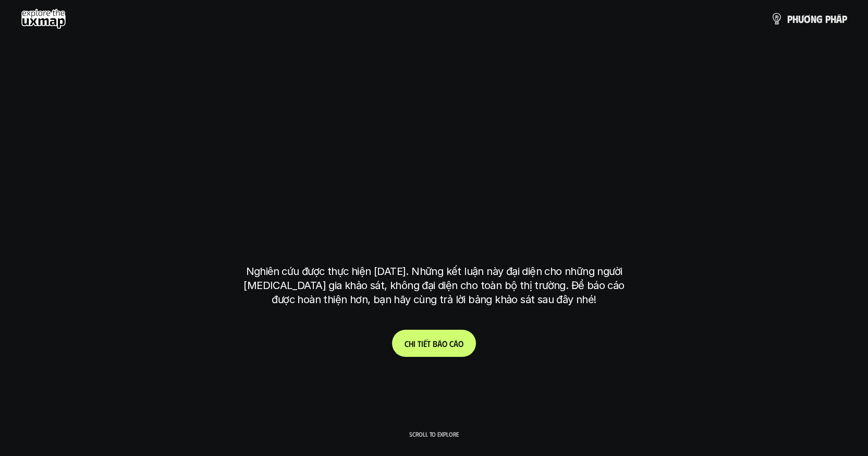 The height and width of the screenshot is (456, 868). What do you see at coordinates (407, 344) in the screenshot?
I see `span: C` at bounding box center [407, 344].